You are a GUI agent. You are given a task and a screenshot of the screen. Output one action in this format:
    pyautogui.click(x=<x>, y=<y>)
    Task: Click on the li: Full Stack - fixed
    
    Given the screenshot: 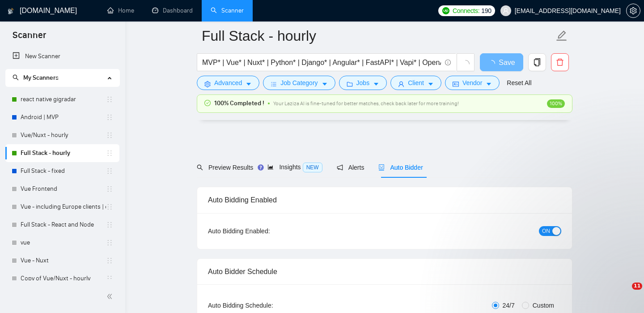 What is the action you would take?
    pyautogui.click(x=62, y=171)
    